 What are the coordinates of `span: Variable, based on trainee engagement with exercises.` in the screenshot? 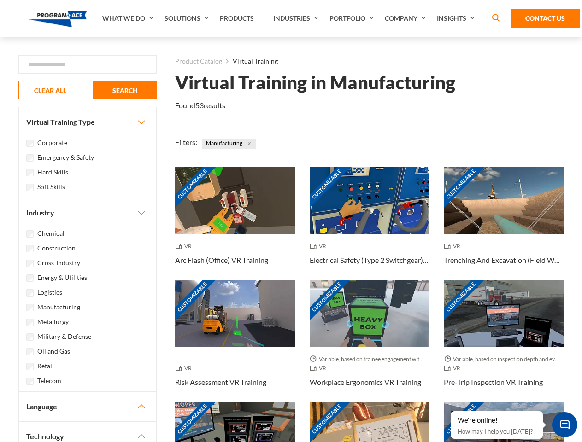 It's located at (369, 359).